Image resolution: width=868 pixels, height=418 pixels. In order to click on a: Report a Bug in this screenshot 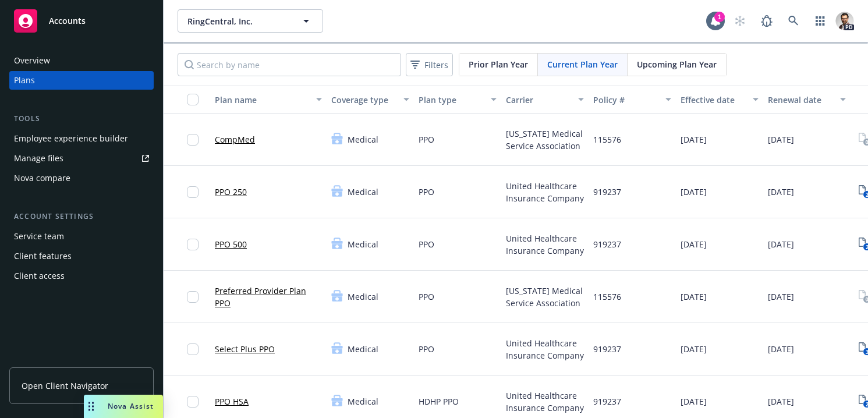, I will do `click(767, 21)`.